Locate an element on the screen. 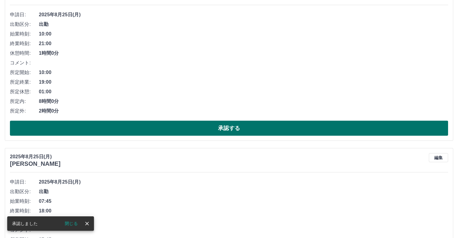  span: 所定開始: is located at coordinates (24, 73).